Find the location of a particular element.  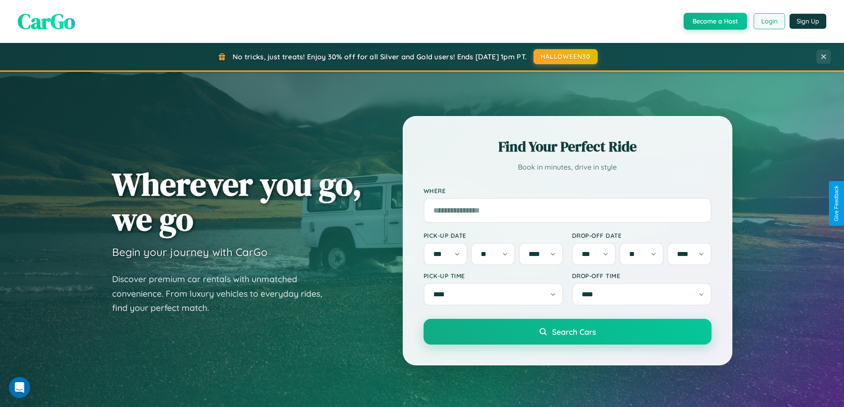

button: Login is located at coordinates (769, 21).